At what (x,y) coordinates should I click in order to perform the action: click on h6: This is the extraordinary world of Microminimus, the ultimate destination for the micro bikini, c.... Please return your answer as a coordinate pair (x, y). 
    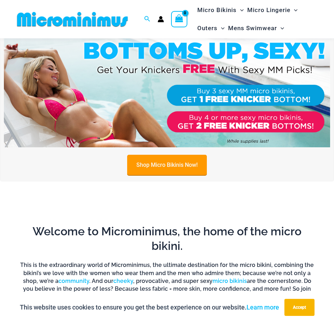
    Looking at the image, I should click on (167, 281).